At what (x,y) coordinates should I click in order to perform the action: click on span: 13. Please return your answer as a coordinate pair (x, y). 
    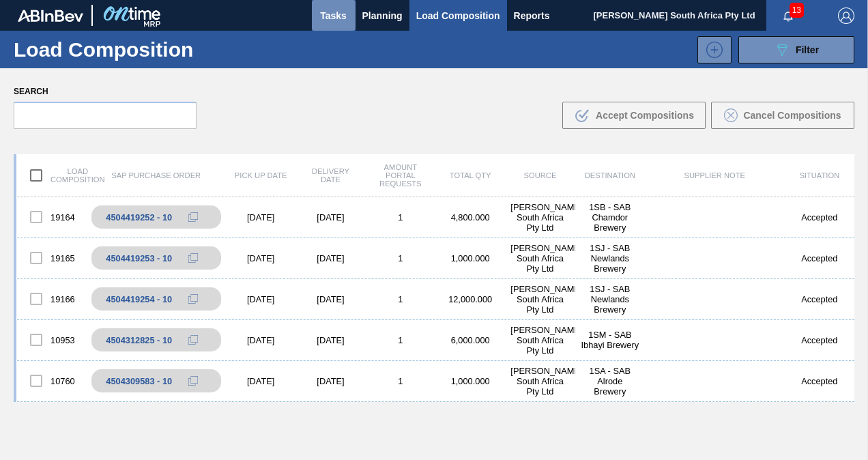
    Looking at the image, I should click on (796, 10).